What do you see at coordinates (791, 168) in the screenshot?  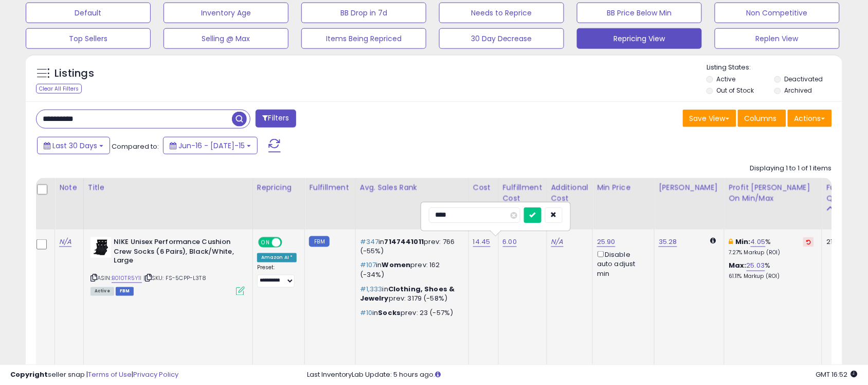 I see `div: Displaying 1 to 1 of 1 items` at bounding box center [791, 168].